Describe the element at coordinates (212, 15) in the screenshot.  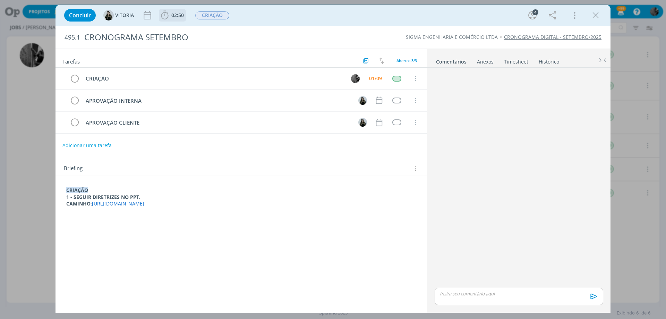
I see `span: CRIAÇÃO` at that location.